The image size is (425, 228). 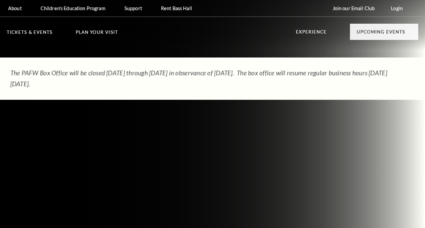 What do you see at coordinates (29, 34) in the screenshot?
I see `p: Tickets & Events` at bounding box center [29, 34].